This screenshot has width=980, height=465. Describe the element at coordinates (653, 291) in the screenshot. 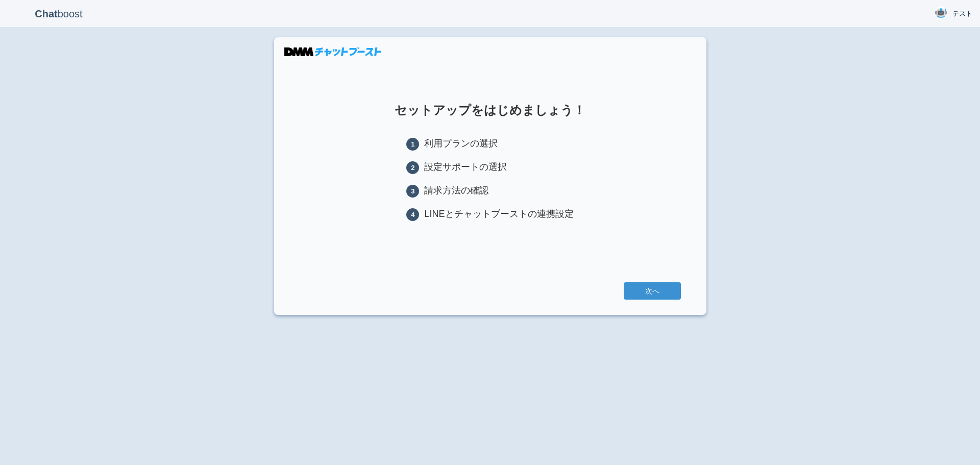

I see `a: 次へ` at that location.